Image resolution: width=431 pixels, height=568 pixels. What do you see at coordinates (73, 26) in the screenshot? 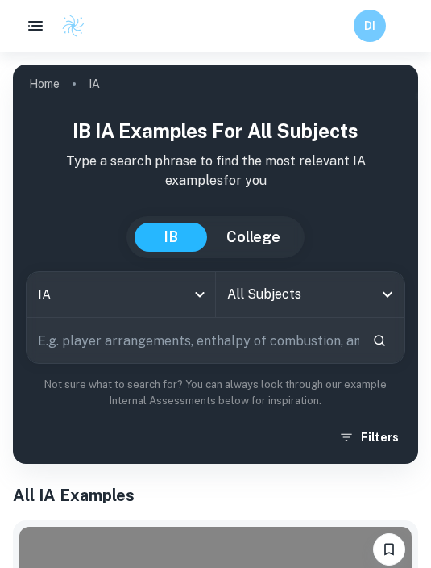
I see `img: Clastify logo` at bounding box center [73, 26].